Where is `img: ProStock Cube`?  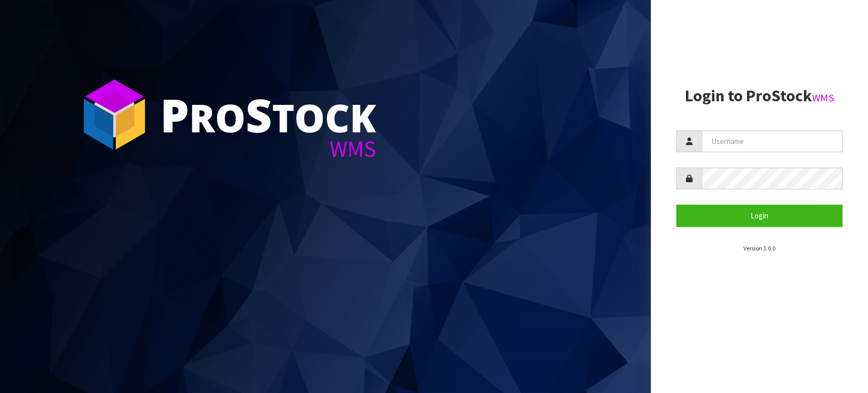 img: ProStock Cube is located at coordinates (115, 115).